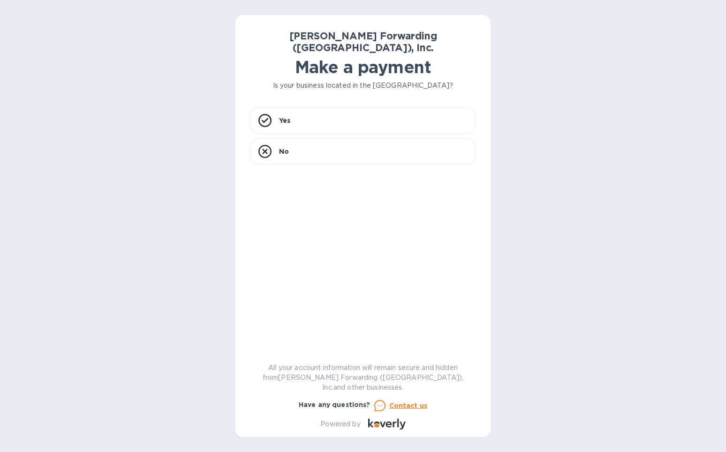 The width and height of the screenshot is (726, 452). What do you see at coordinates (340, 424) in the screenshot?
I see `p: Powered by` at bounding box center [340, 424].